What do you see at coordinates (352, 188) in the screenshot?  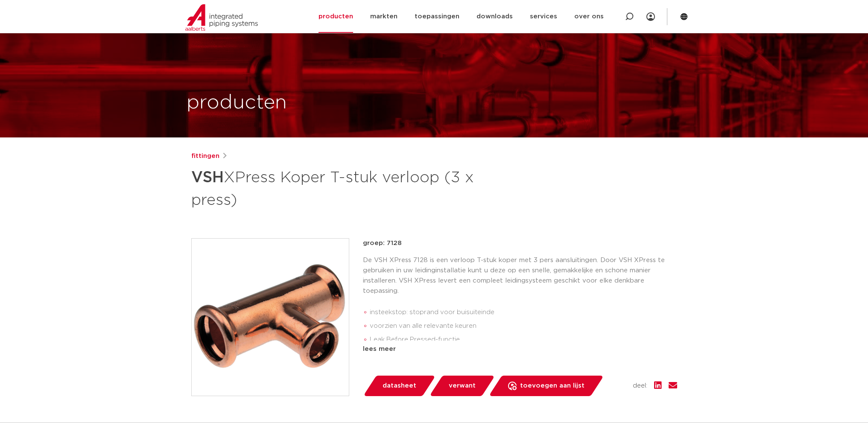 I see `h1: XPress Koper T-stuk verloop (3 x press)` at bounding box center [352, 188].